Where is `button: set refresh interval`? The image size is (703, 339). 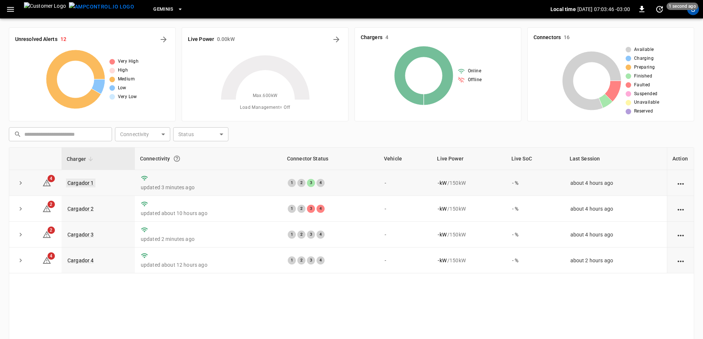
button: set refresh interval is located at coordinates (660, 9).